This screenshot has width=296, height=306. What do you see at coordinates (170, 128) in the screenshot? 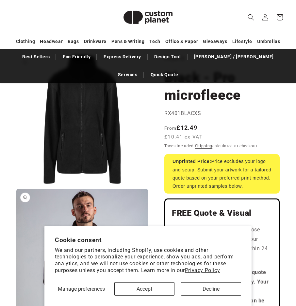
I see `span: From` at bounding box center [170, 128].